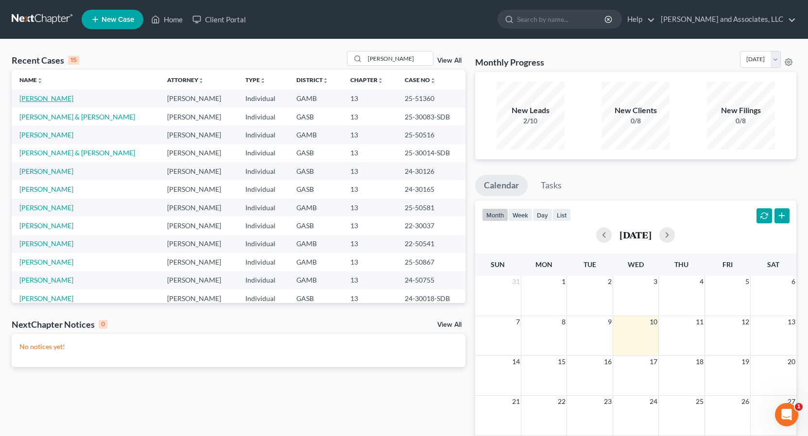  Describe the element at coordinates (167, 19) in the screenshot. I see `a: Home` at that location.